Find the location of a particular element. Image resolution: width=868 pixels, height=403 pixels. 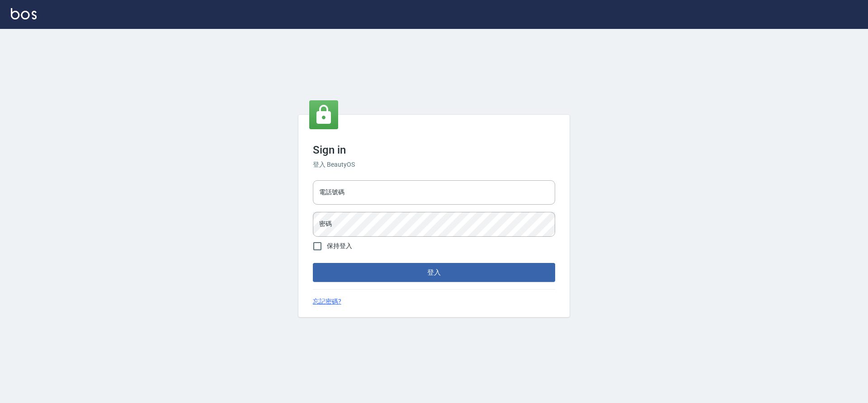

img: Logo is located at coordinates (23, 14).